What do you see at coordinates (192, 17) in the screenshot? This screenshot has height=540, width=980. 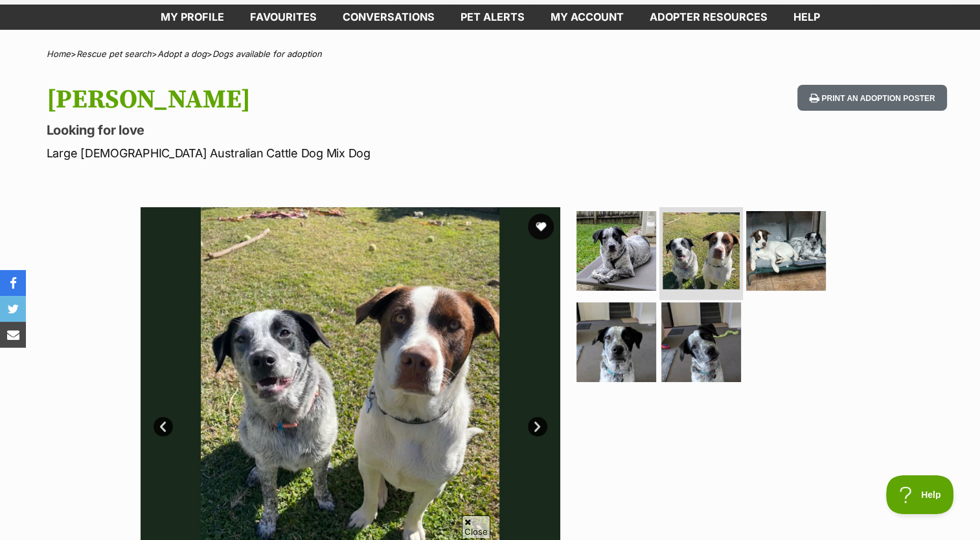 I see `a: My profile` at bounding box center [192, 17].